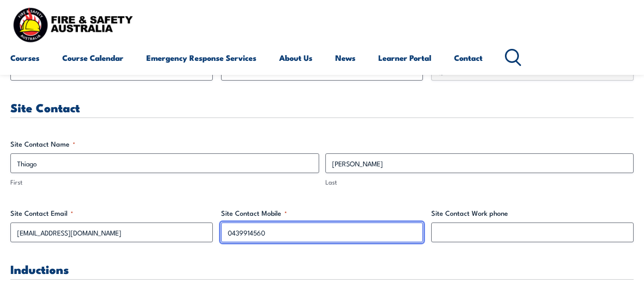 The width and height of the screenshot is (644, 301). I want to click on legend: Site Contact Name, so click(42, 144).